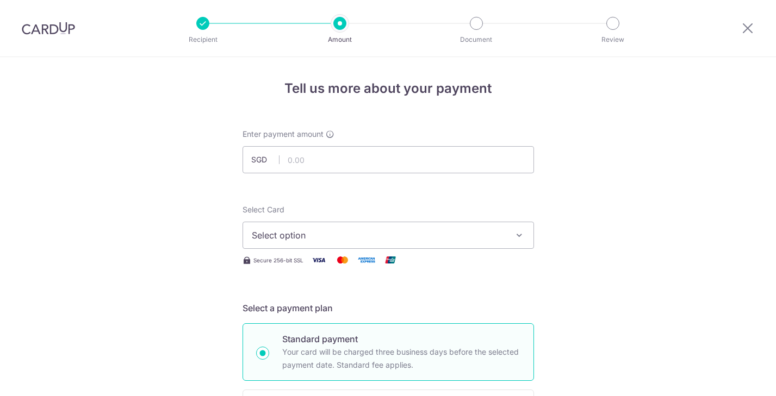  Describe the element at coordinates (48, 28) in the screenshot. I see `img: CardUp` at that location.